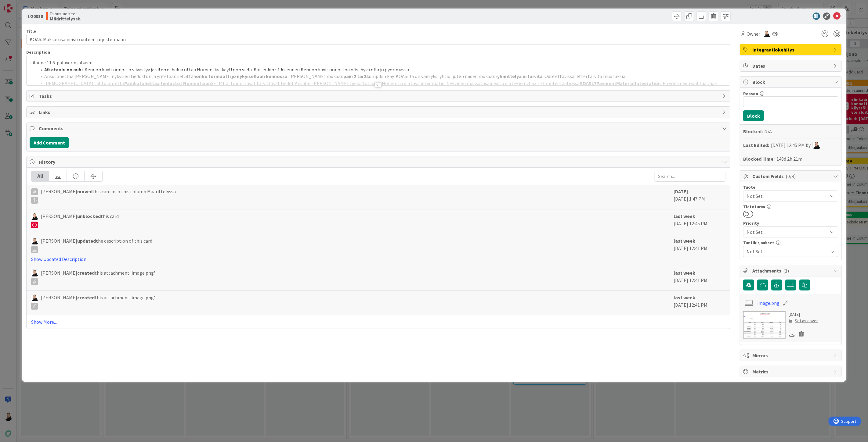 This screenshot has width=868, height=442. Describe the element at coordinates (753, 116) in the screenshot. I see `button: Block` at that location.